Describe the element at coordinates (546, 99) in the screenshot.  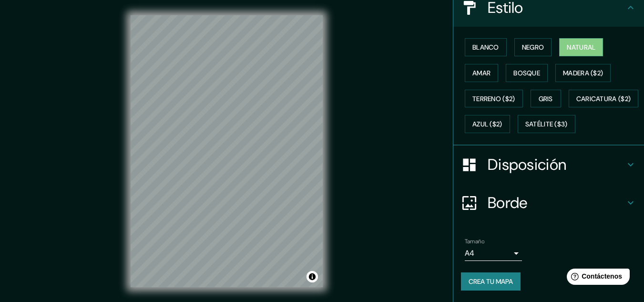
I see `font: Gris` at that location.